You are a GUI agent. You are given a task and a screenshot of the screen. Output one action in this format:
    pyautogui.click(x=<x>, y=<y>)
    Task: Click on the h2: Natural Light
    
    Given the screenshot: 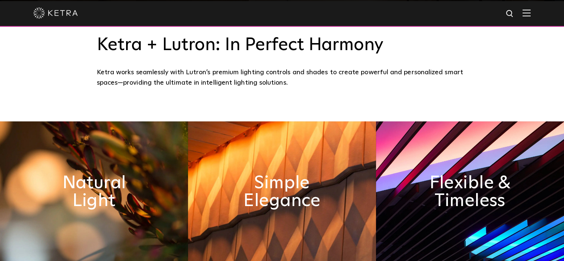 What is the action you would take?
    pyautogui.click(x=94, y=192)
    